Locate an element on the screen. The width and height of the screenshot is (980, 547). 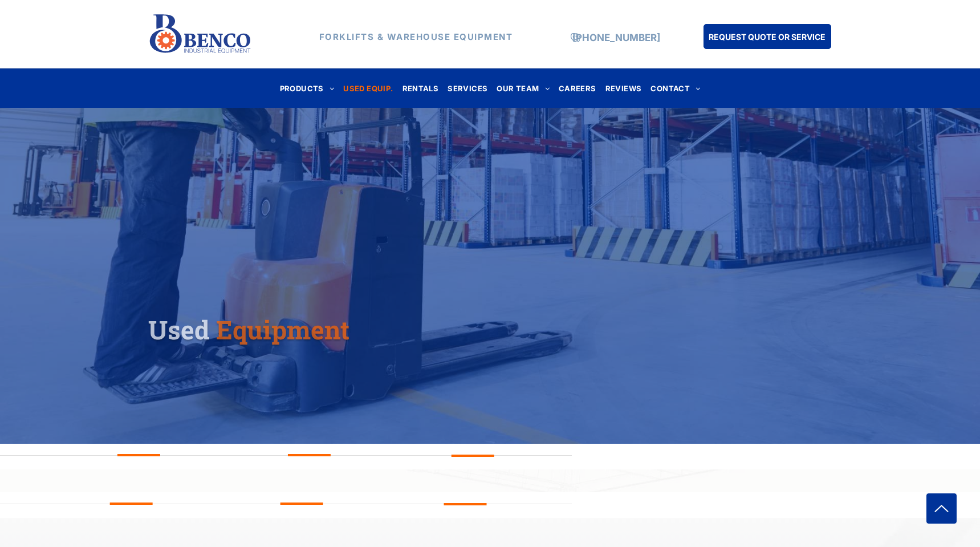
a: RENTALS is located at coordinates (421, 88).